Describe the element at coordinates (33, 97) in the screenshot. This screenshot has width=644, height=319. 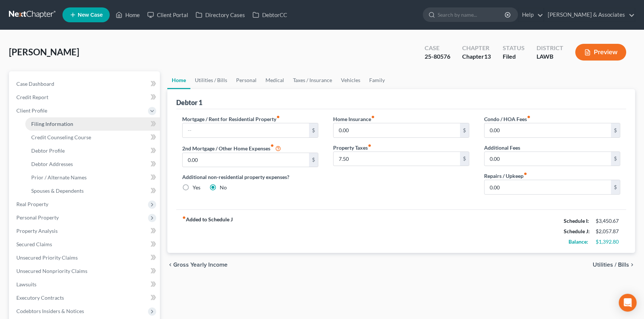
I see `span: Credit Report` at that location.